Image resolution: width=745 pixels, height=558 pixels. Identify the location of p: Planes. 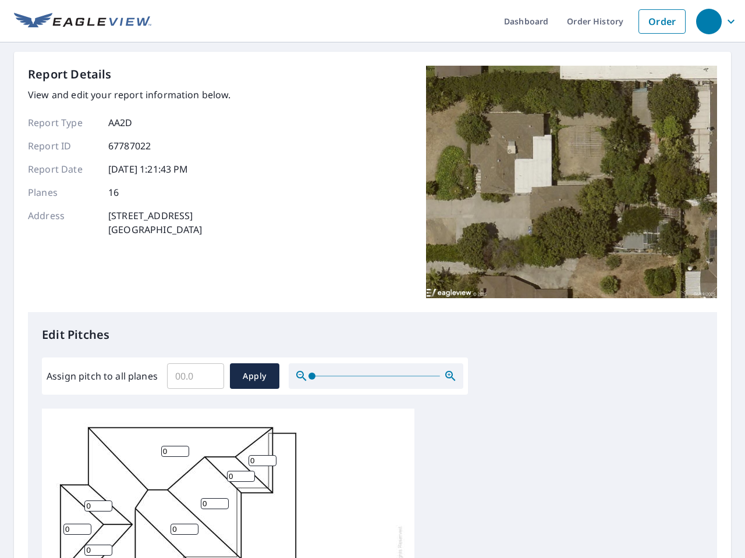
(63, 193).